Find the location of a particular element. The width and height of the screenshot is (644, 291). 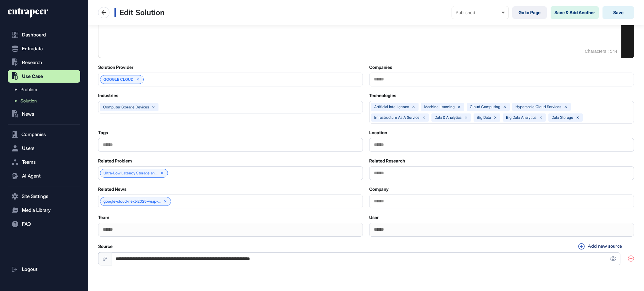

label: Related News is located at coordinates (112, 189).